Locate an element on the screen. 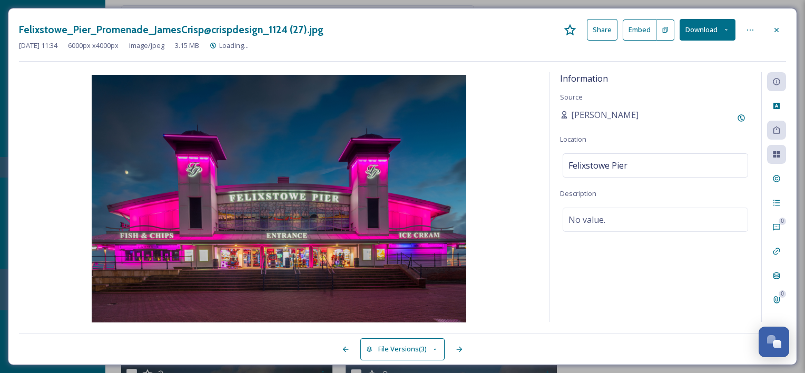 Image resolution: width=805 pixels, height=373 pixels. span: 3.15 MB is located at coordinates (187, 45).